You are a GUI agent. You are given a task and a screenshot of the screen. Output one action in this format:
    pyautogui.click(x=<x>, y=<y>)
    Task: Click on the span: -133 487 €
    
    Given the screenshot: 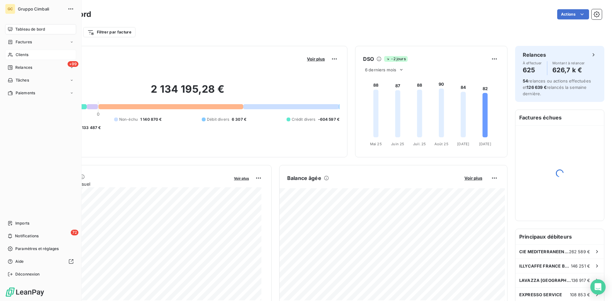 What is the action you would take?
    pyautogui.click(x=90, y=128)
    